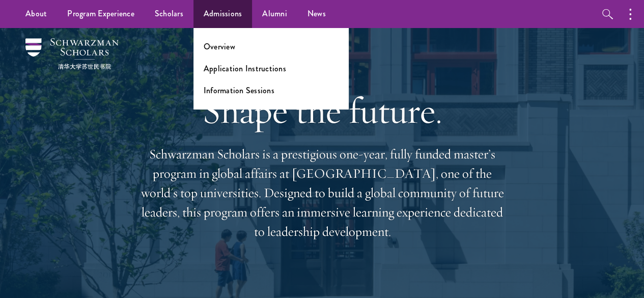 This screenshot has height=298, width=644. What do you see at coordinates (219, 46) in the screenshot?
I see `a: Overview` at bounding box center [219, 46].